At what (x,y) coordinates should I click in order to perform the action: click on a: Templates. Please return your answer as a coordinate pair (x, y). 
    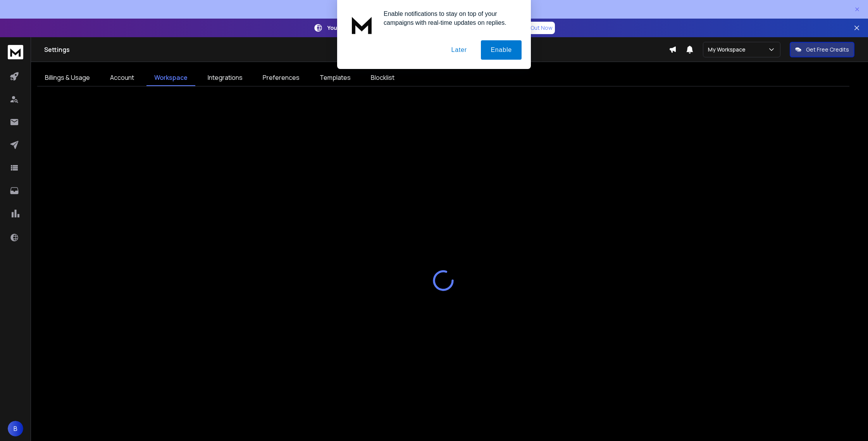
    Looking at the image, I should click on (336, 78).